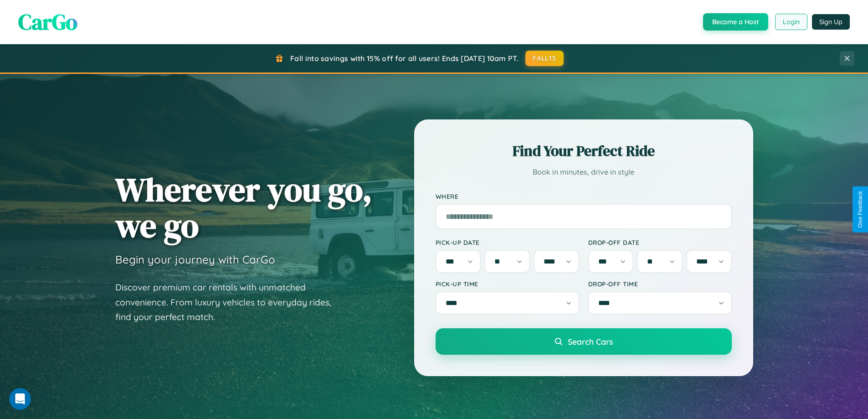 This screenshot has height=419, width=868. I want to click on button: Sign Up, so click(831, 22).